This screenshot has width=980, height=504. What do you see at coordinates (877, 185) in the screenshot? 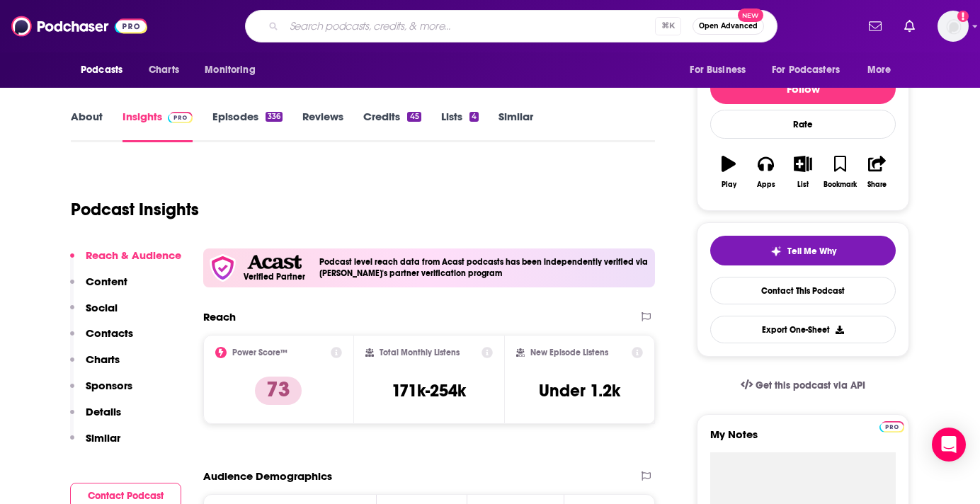
I see `div: Share` at bounding box center [877, 185].